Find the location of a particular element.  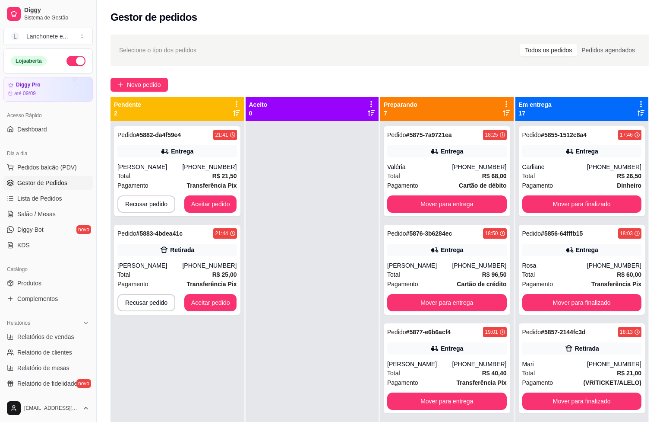

div: 21:41 is located at coordinates (222, 135).